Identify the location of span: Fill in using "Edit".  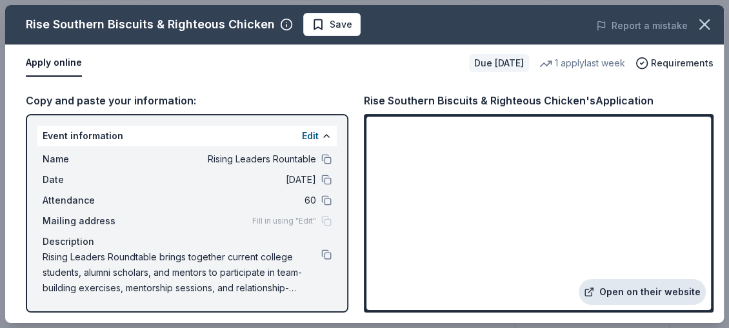
(284, 221).